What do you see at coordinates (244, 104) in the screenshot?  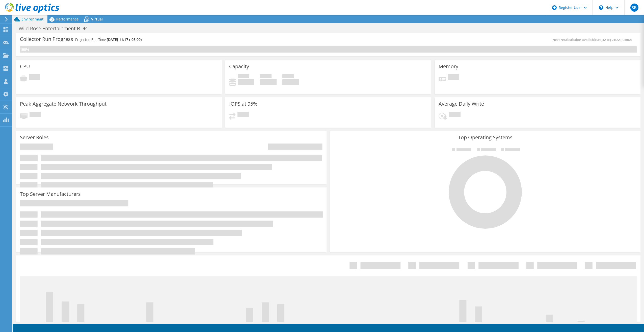 I see `h3: IOPS at 95%` at bounding box center [244, 104].